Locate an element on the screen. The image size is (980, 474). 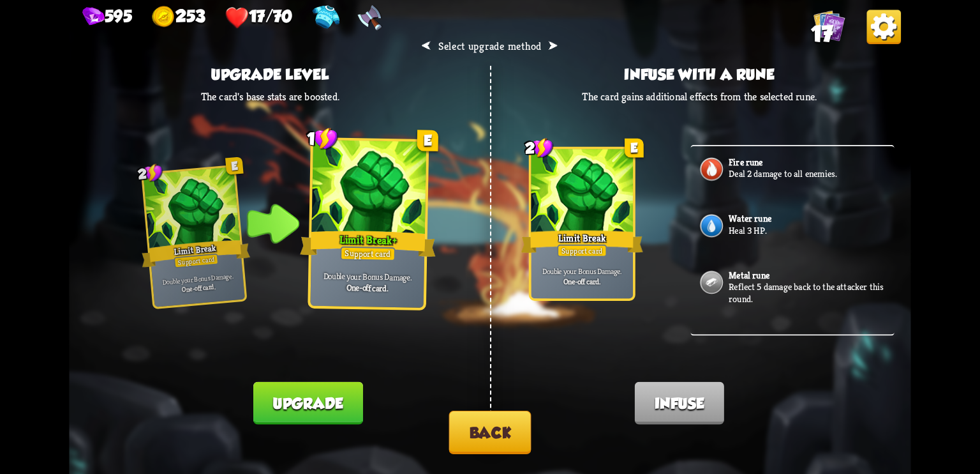
img: gold.png is located at coordinates (163, 17).